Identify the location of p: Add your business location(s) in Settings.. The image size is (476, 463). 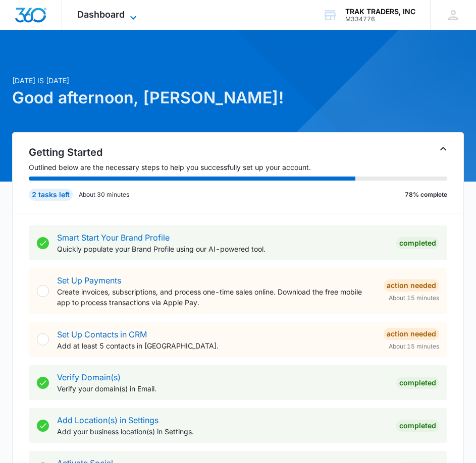
(223, 432).